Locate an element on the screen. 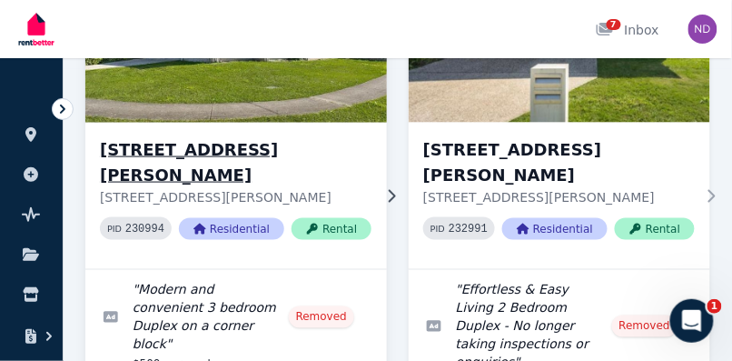 Image resolution: width=732 pixels, height=361 pixels. span: 7 is located at coordinates (614, 25).